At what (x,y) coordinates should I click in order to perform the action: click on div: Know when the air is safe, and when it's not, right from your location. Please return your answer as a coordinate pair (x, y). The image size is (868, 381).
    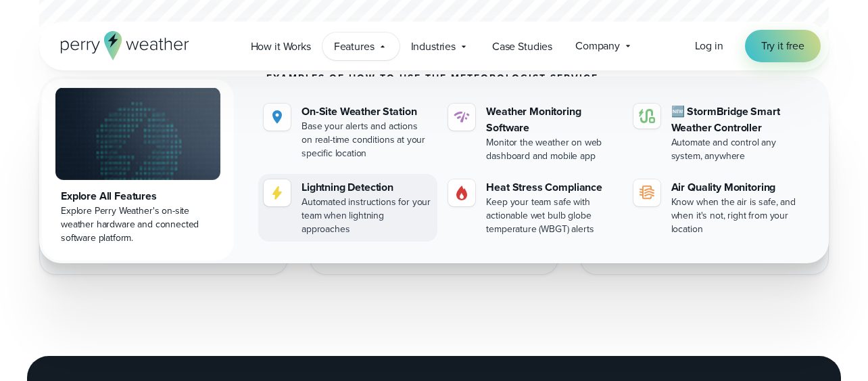
    Looking at the image, I should click on (736, 215).